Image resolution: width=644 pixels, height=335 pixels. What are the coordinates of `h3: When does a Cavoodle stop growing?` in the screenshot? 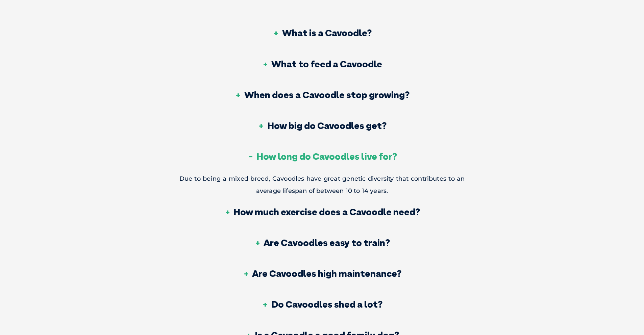 It's located at (322, 95).